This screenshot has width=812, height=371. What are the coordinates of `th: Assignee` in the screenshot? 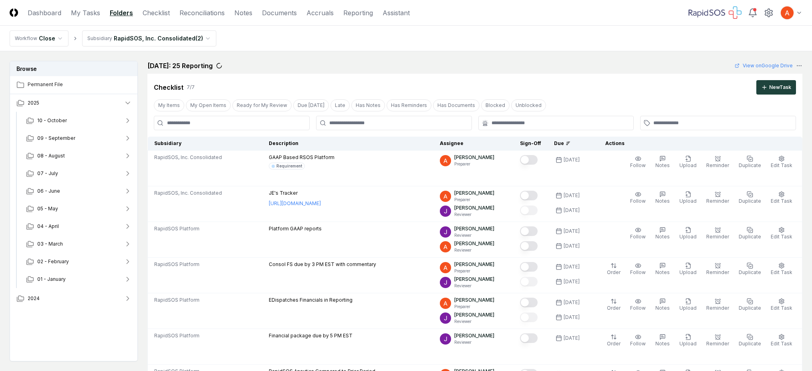 It's located at (473, 143).